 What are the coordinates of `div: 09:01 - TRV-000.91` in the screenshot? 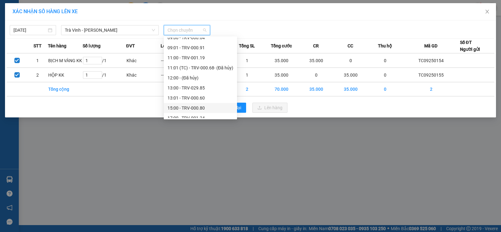 It's located at (201, 48).